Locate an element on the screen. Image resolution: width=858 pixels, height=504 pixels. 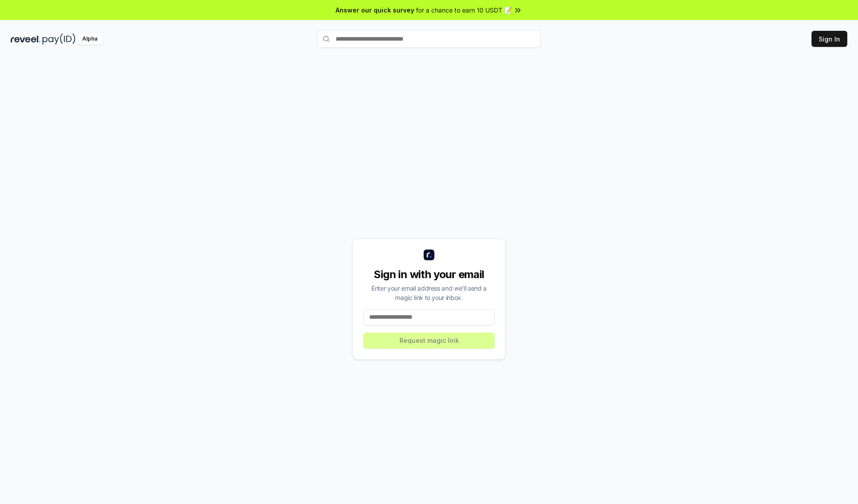
button: Sign In is located at coordinates (830, 39).